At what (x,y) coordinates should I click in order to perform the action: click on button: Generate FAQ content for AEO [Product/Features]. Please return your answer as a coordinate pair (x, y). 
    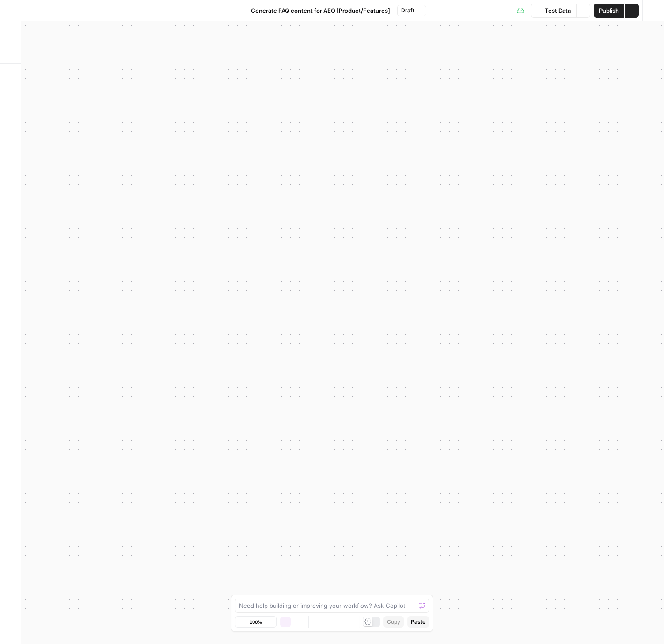
    Looking at the image, I should click on (316, 11).